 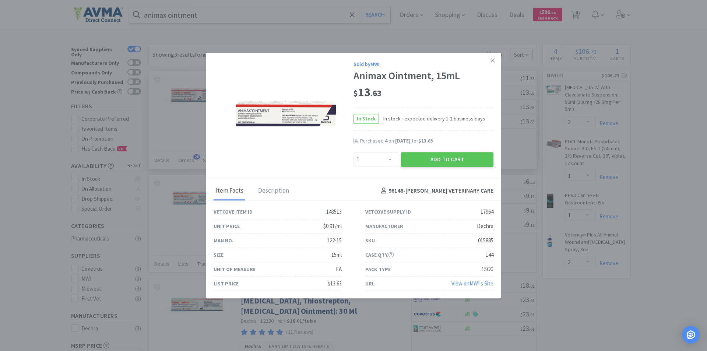 What do you see at coordinates (235, 269) in the screenshot?
I see `div: Unit of Measure` at bounding box center [235, 269].